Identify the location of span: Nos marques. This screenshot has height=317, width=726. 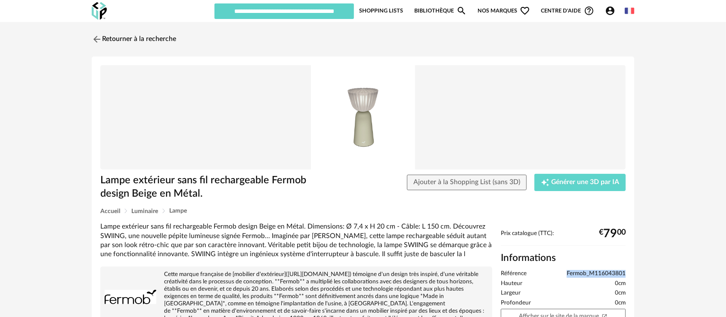
(504, 11).